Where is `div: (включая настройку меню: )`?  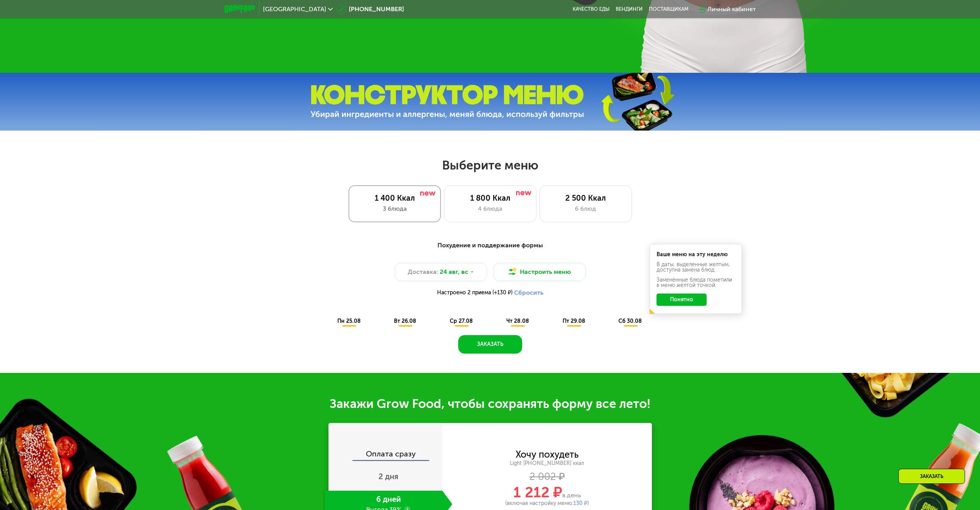 div: (включая настройку меню: ) is located at coordinates (547, 503).